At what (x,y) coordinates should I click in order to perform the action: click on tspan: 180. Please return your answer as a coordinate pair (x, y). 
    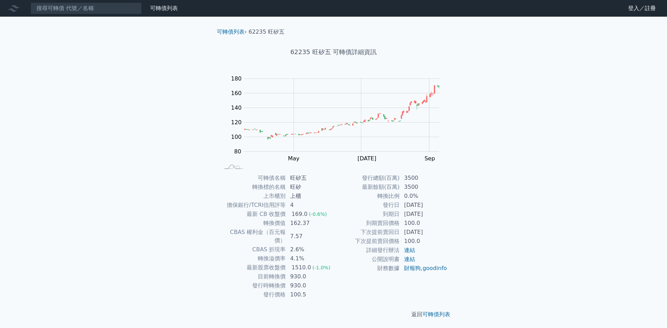
    Looking at the image, I should click on (236, 78).